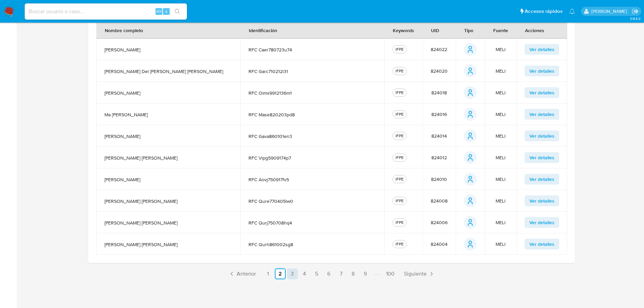  What do you see at coordinates (177, 11) in the screenshot?
I see `button: search-icon` at bounding box center [177, 11].